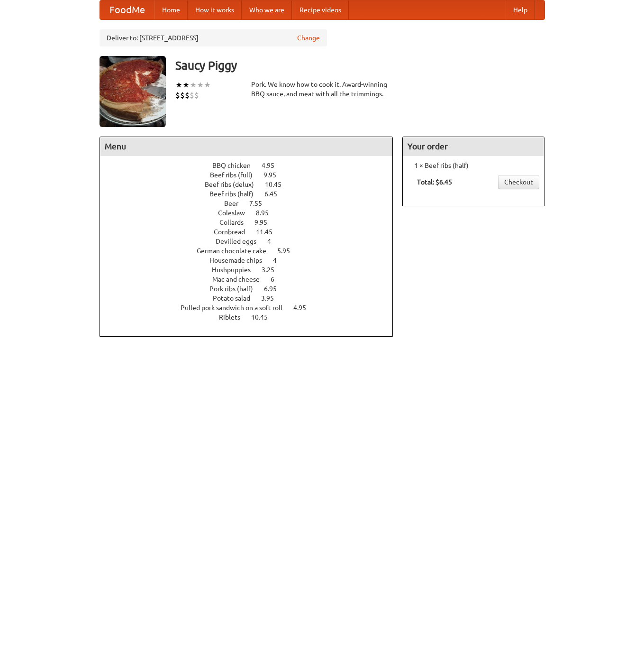  I want to click on a: German chocolate cake 5.95, so click(252, 251).